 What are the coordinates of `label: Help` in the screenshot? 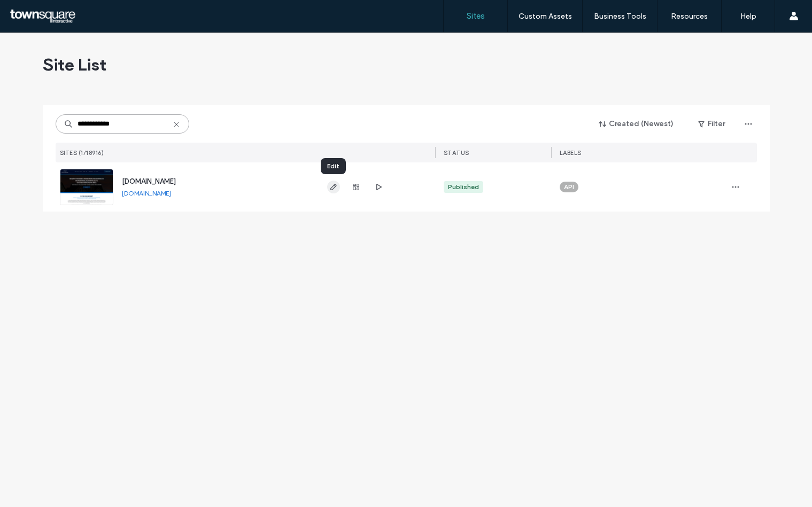 It's located at (748, 16).